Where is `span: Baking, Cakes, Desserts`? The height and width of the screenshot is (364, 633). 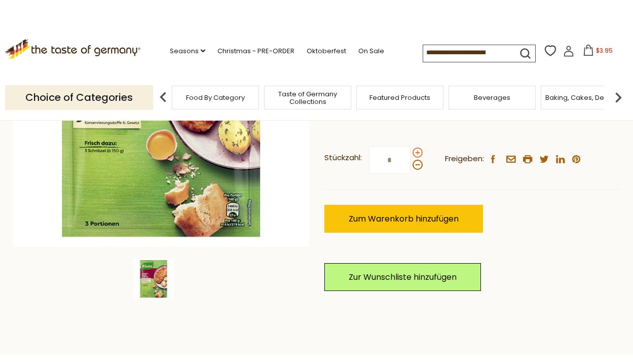
span: Baking, Cakes, Desserts is located at coordinates (585, 97).